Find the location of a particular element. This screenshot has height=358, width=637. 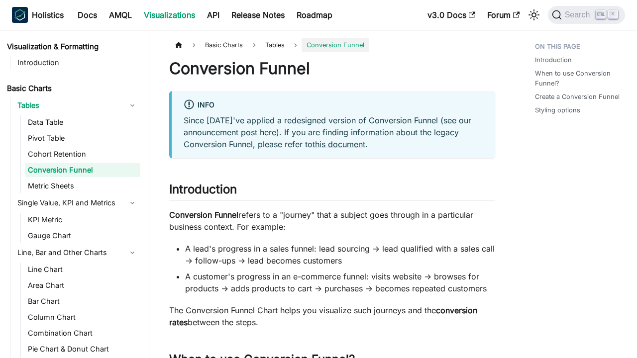

button: Search (Ctrl+K) is located at coordinates (586, 15).